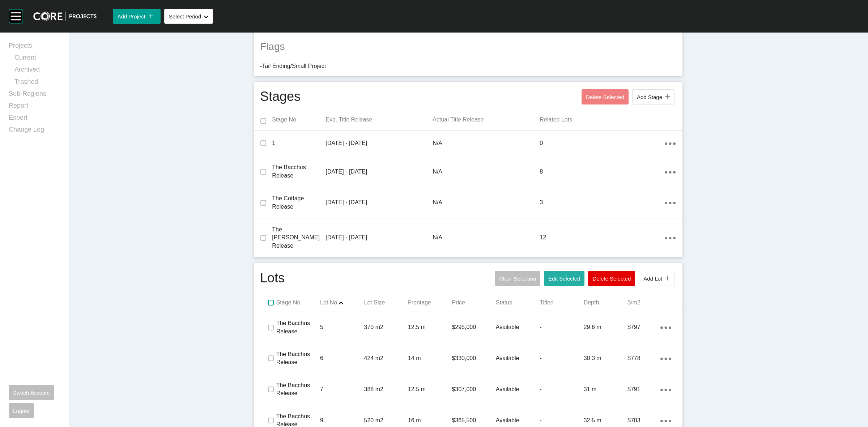 This screenshot has width=868, height=427. Describe the element at coordinates (605, 358) in the screenshot. I see `p: 30.3 m` at that location.